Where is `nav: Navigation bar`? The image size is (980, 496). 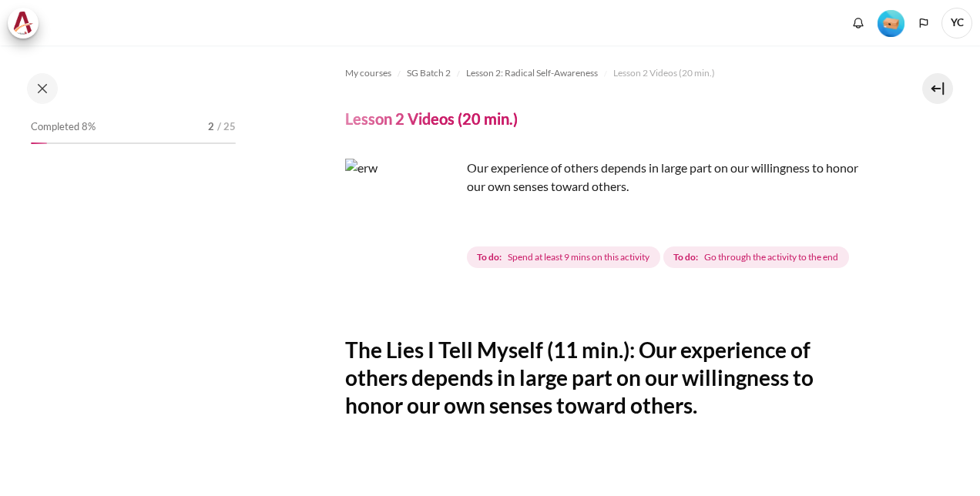 nav: Navigation bar is located at coordinates (608, 73).